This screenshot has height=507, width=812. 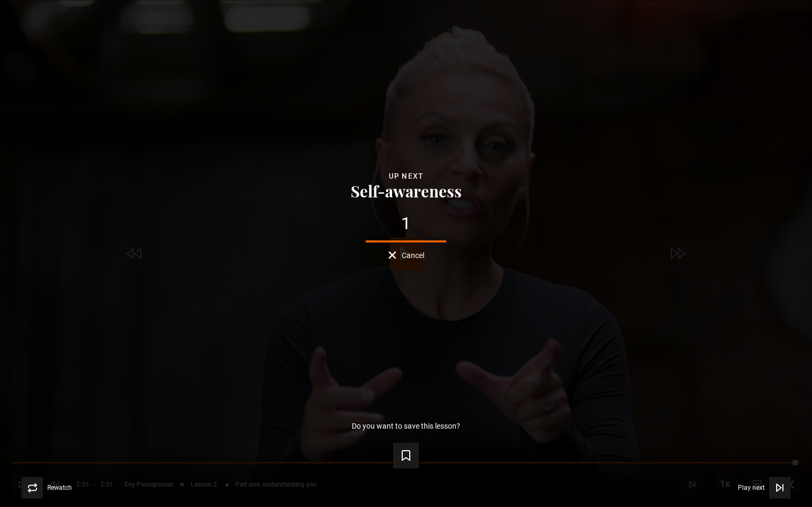 I want to click on div: Up next, so click(x=406, y=176).